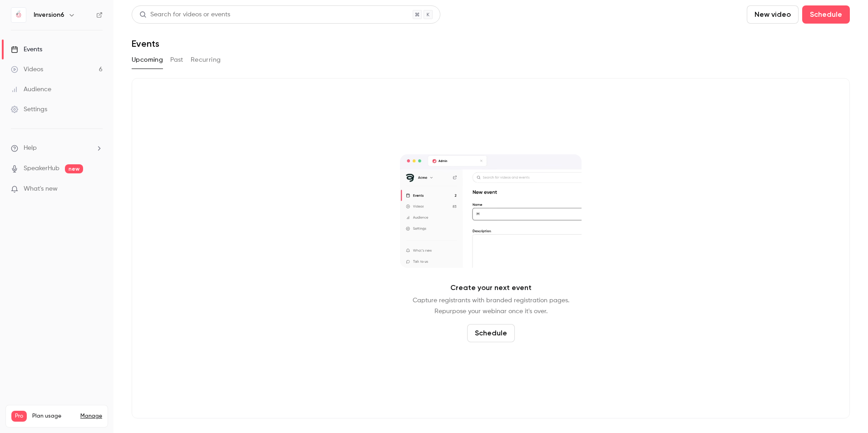 This screenshot has height=433, width=868. What do you see at coordinates (40, 189) in the screenshot?
I see `span: What's new` at bounding box center [40, 189].